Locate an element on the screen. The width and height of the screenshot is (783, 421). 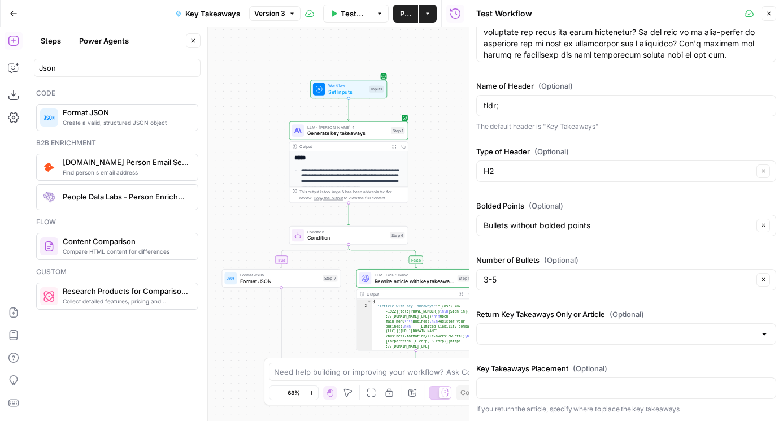
button: Version 3 is located at coordinates (275, 14).